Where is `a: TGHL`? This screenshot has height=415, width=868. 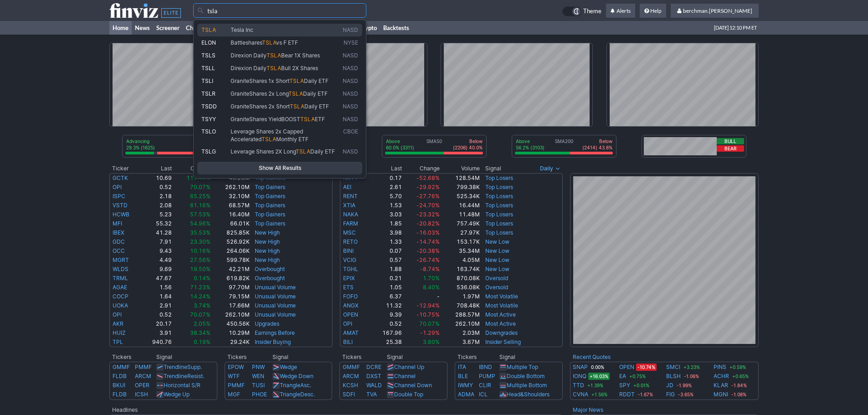
a: TGHL is located at coordinates (351, 268).